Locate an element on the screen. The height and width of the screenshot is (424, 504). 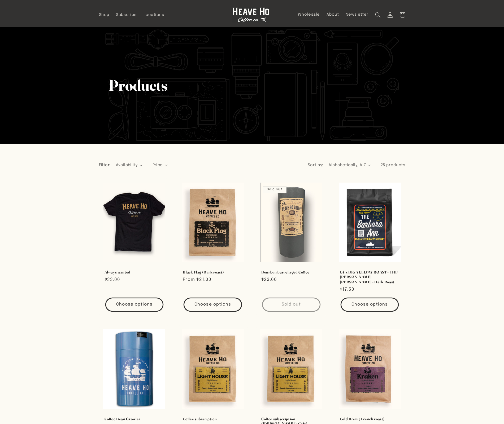
a: Cold Brew ( French roast) is located at coordinates (370, 419).